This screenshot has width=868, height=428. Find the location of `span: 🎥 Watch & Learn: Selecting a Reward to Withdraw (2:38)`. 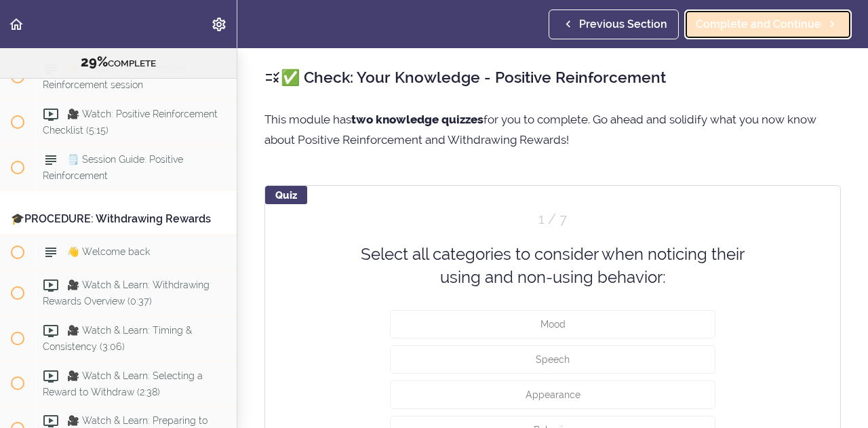

span: 🎥 Watch & Learn: Selecting a Reward to Withdraw (2:38) is located at coordinates (122, 383).